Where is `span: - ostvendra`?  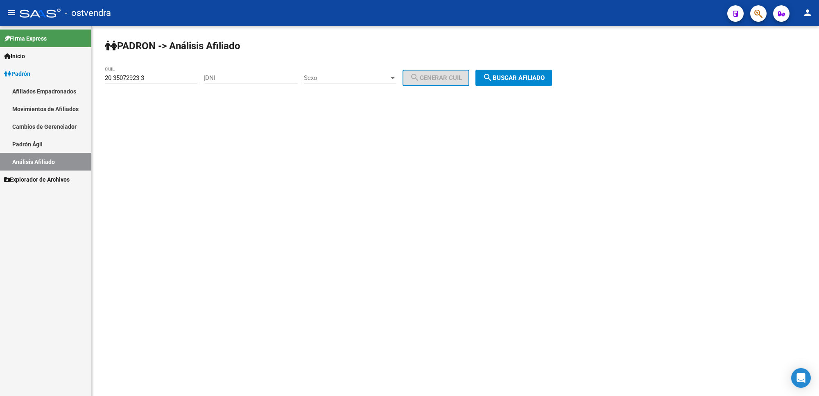 span: - ostvendra is located at coordinates (88, 13).